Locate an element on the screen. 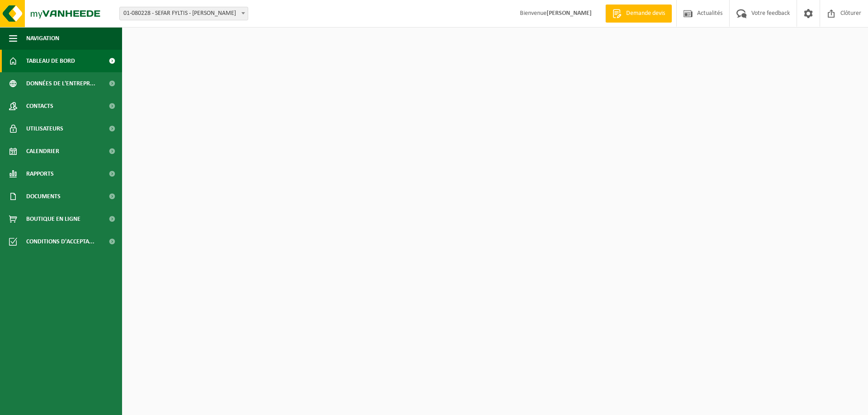  span: Documents is located at coordinates (43, 197).